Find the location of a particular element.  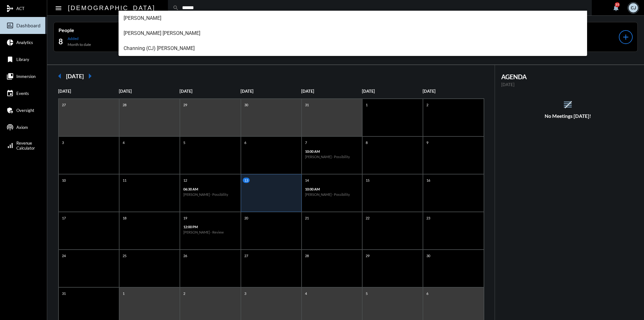

p: 15 is located at coordinates (368, 180).